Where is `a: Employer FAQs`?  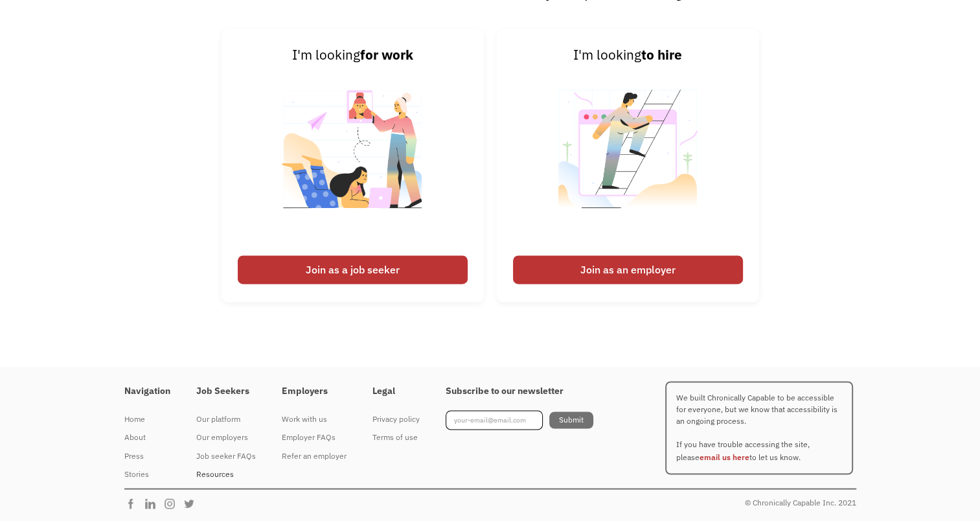
a: Employer FAQs is located at coordinates (314, 437).